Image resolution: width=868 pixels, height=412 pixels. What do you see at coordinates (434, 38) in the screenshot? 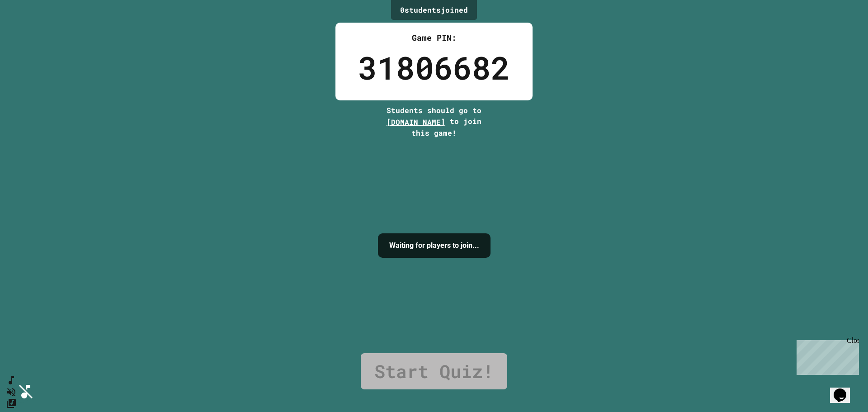
I see `div: Game PIN:` at bounding box center [434, 38].